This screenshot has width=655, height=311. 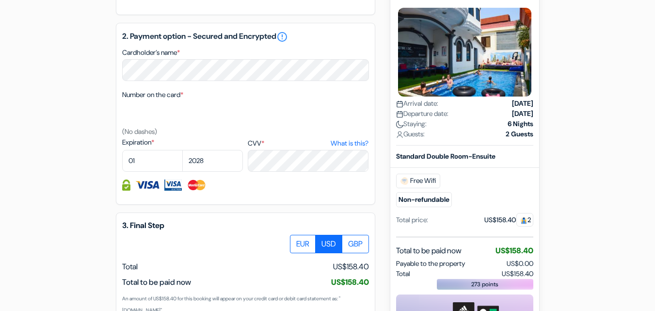 I want to click on img: Master Card, so click(x=196, y=185).